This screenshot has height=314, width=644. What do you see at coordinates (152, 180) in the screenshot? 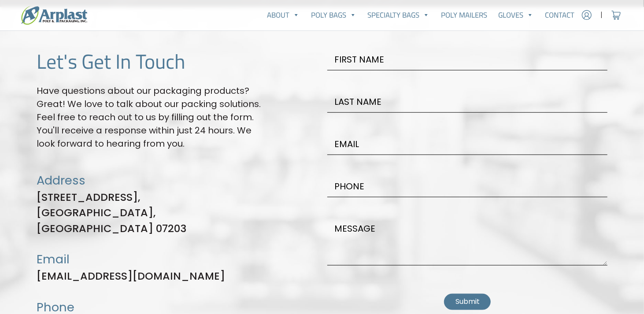
I see `p: Address` at bounding box center [152, 180].